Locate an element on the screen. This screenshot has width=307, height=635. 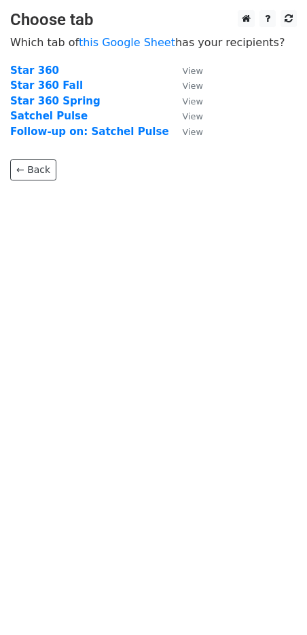
a: Star 360 Spring is located at coordinates (55, 101).